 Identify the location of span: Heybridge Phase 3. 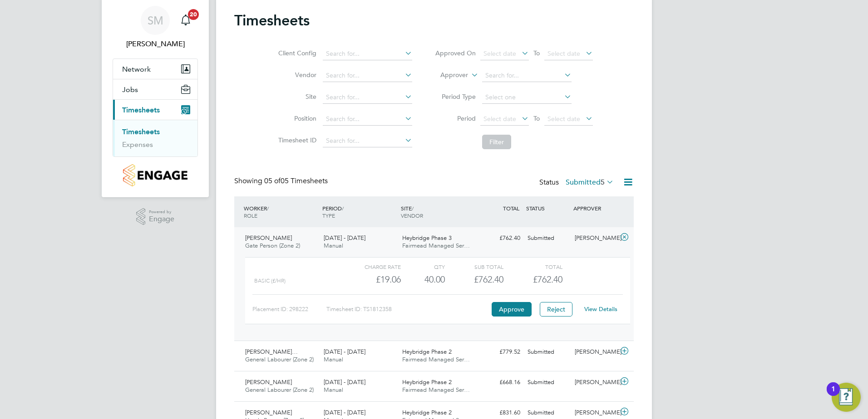
(427, 238).